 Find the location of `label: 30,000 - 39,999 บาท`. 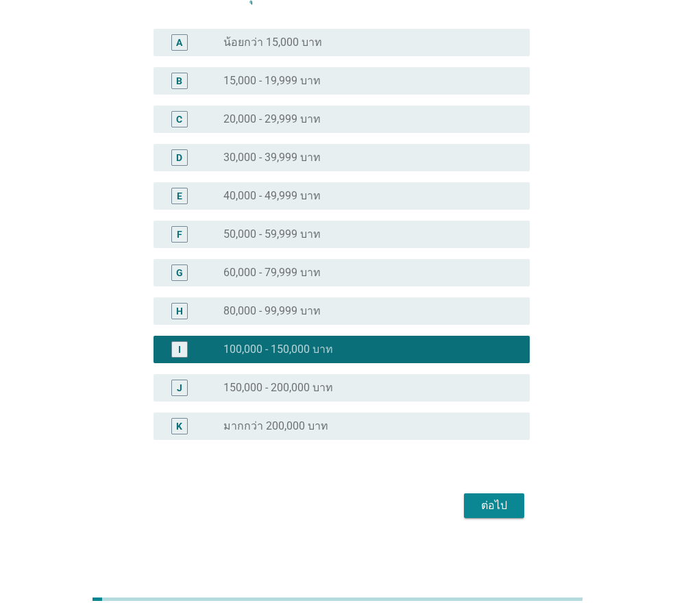

label: 30,000 - 39,999 บาท is located at coordinates (272, 157).